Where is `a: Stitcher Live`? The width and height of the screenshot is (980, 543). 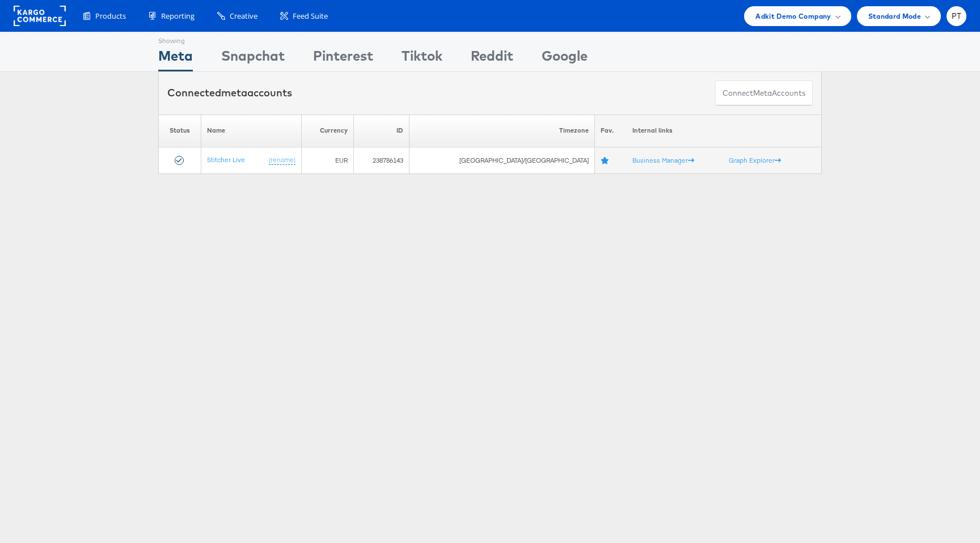
a: Stitcher Live is located at coordinates (226, 159).